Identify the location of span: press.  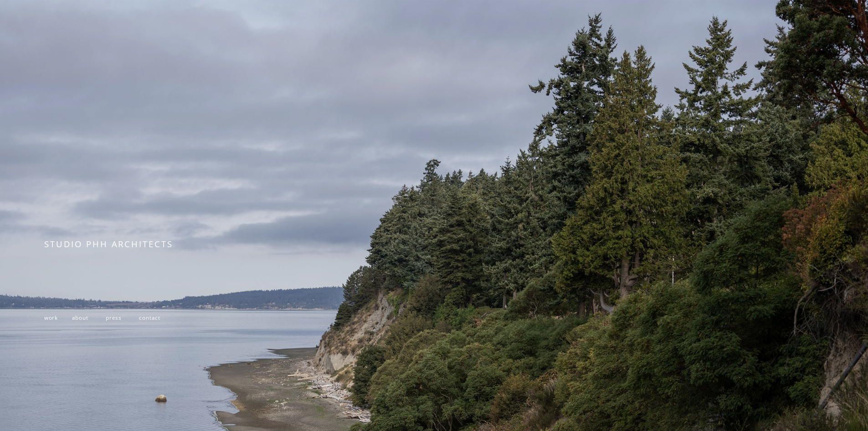
(114, 317).